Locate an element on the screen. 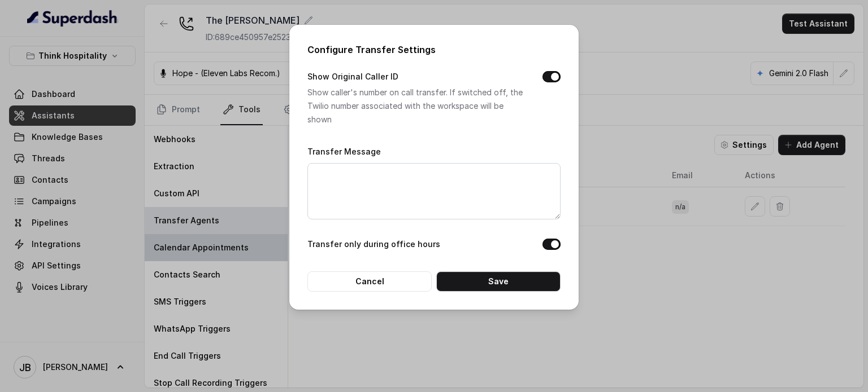  h2: Configure Transfer Settings is located at coordinates (434, 50).